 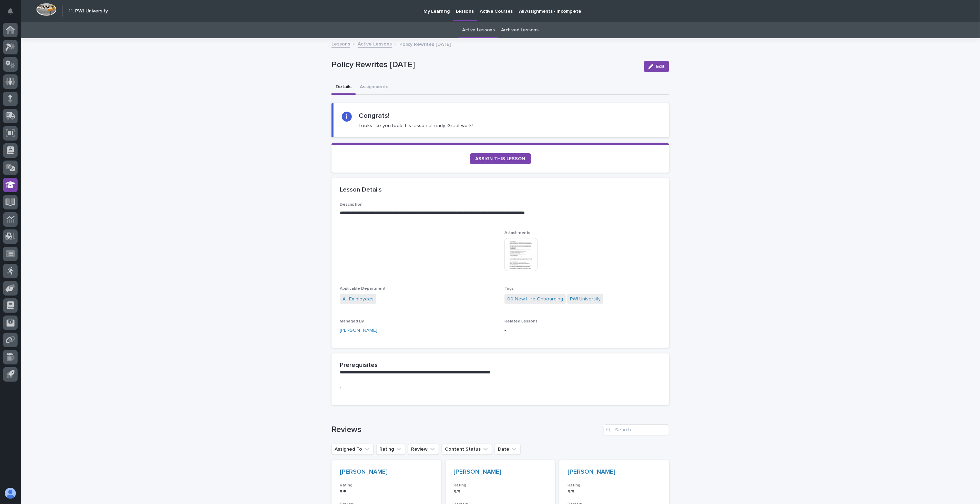 I want to click on p: Looks like you took this lesson already. Great work!, so click(x=415, y=125).